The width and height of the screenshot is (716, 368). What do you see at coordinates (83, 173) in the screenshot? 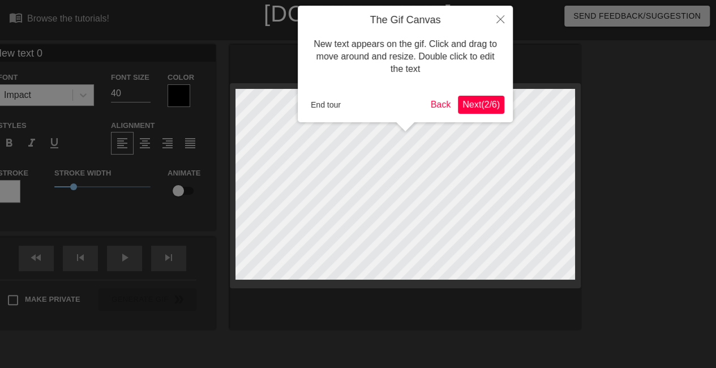
I see `label: Stroke Width` at bounding box center [83, 173].